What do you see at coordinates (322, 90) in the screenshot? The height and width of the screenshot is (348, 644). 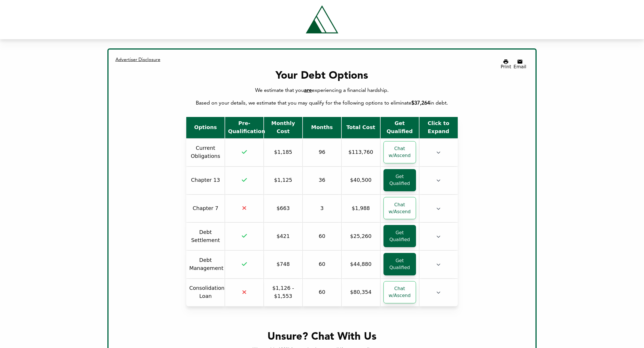 I see `div: We estimate that you experiencing a financial hardship.` at bounding box center [322, 90].